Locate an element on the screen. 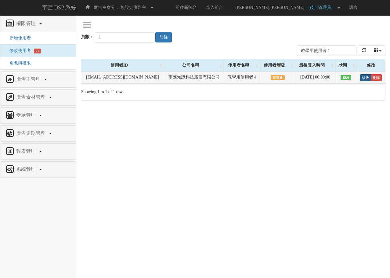 This screenshot has height=278, width=390. div: 使用者名稱 is located at coordinates (242, 65).